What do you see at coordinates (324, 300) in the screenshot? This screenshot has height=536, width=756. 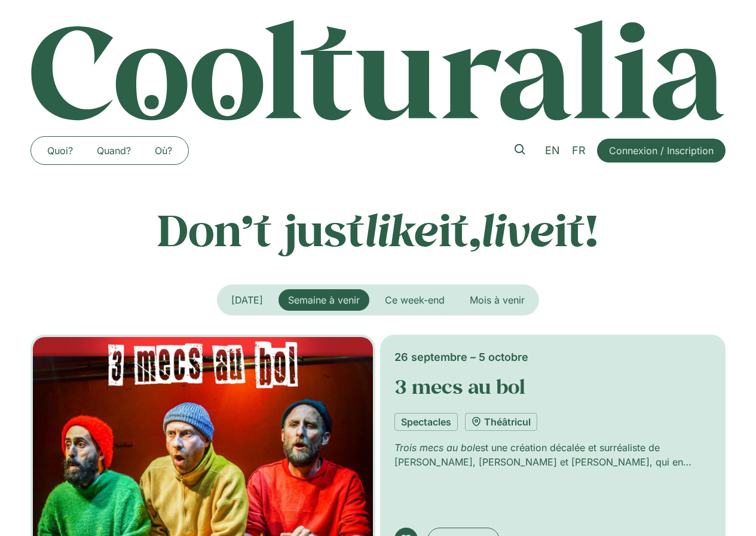 I see `span: Semaine à venir` at bounding box center [324, 300].